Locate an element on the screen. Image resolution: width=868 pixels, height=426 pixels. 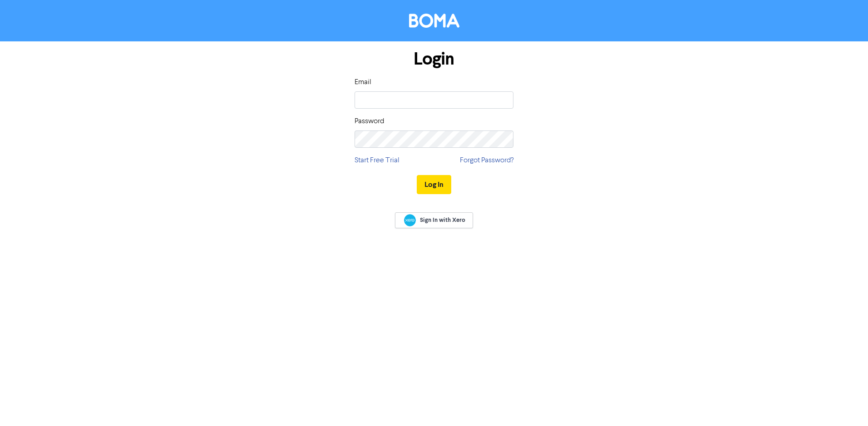
button: Log In is located at coordinates (434, 184).